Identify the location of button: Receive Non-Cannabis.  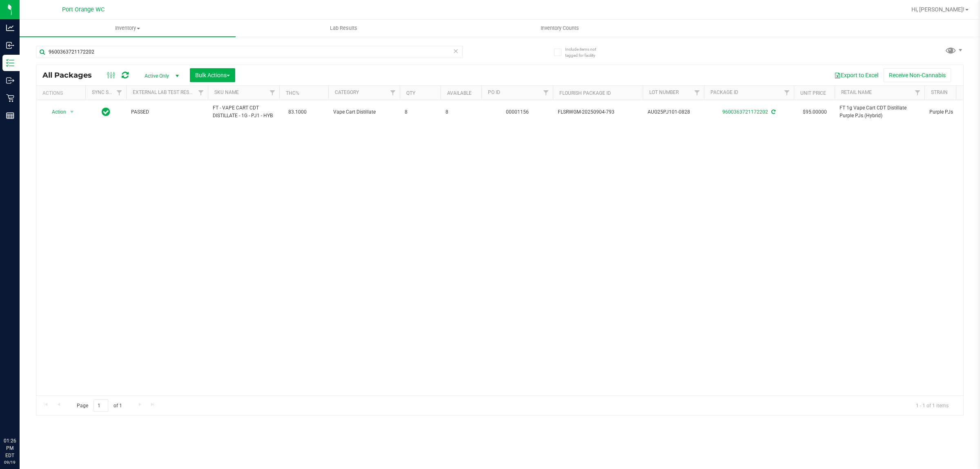
(917, 75).